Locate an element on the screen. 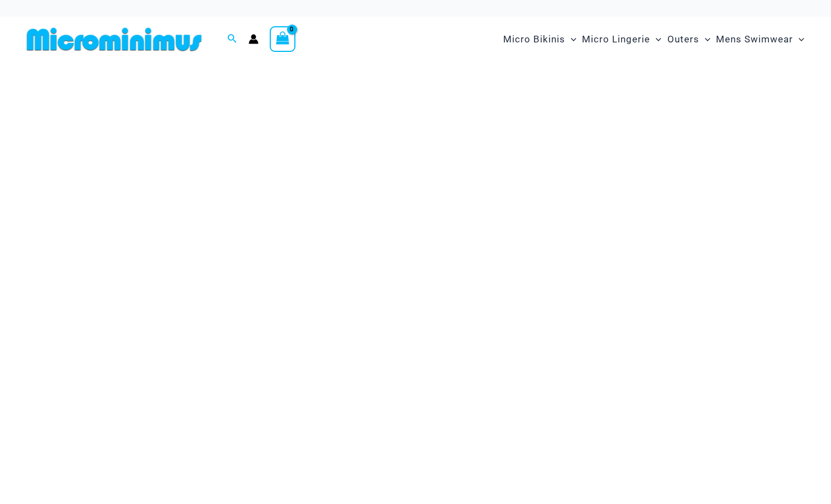 The width and height of the screenshot is (831, 504). img: MM SHOP LOGO FLAT is located at coordinates (114, 39).